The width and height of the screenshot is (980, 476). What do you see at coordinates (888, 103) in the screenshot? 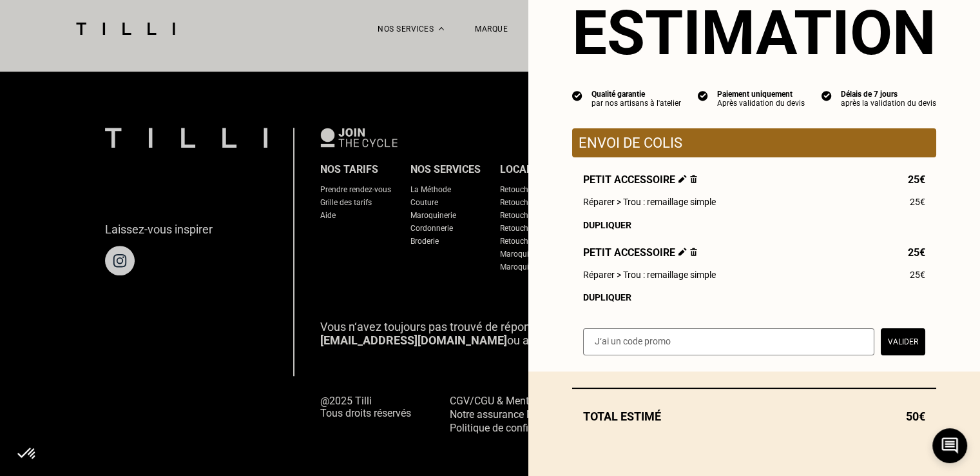
I see `div: après la validation du devis` at bounding box center [888, 103].